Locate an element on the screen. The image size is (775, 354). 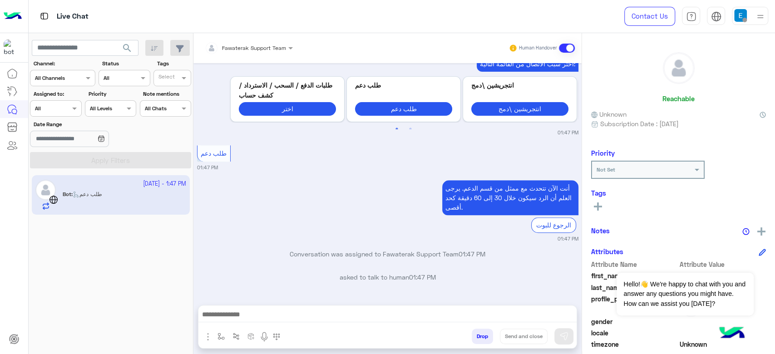
span: profile_pic is located at coordinates (634, 305).